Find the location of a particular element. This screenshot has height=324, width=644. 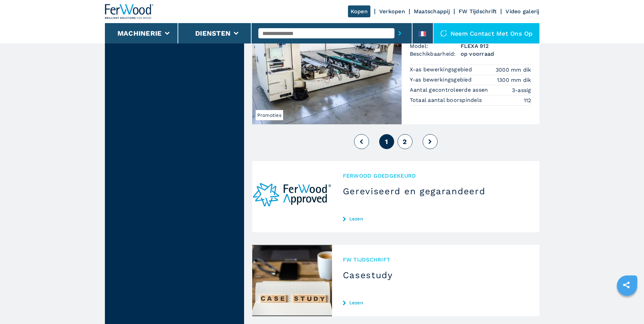

img: Ferwood is located at coordinates (130, 11).